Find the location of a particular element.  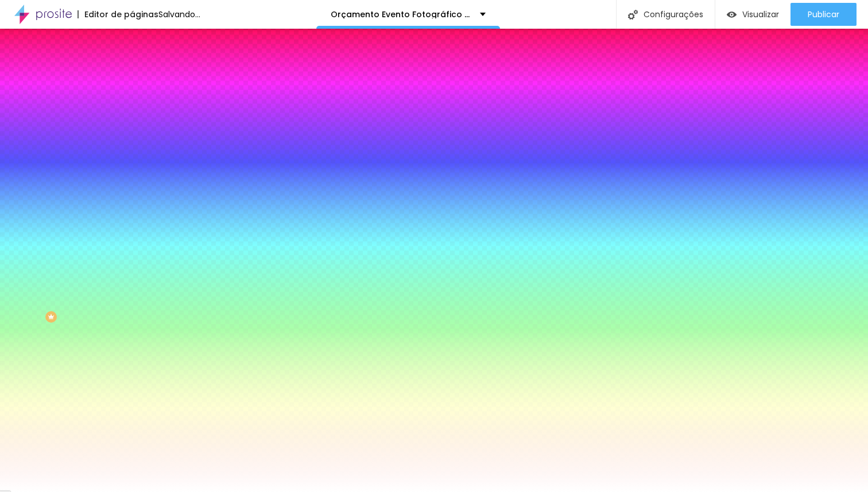

p: Orçamento Evento Fotográfico {Casamento} is located at coordinates (400, 15).